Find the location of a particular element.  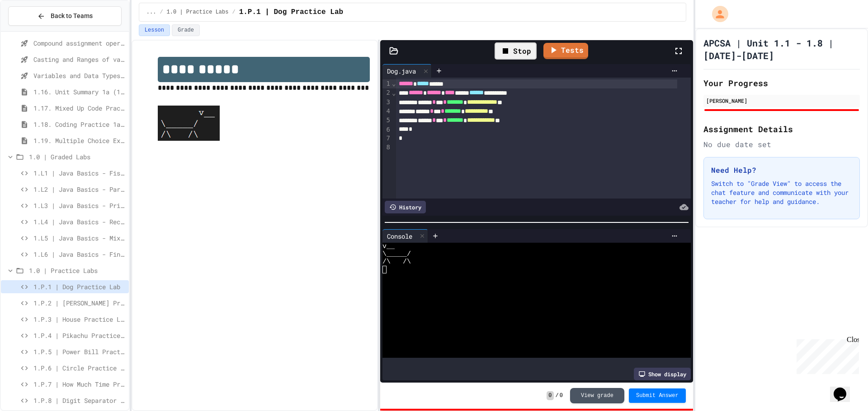

span: 1.16. Unit Summary 1a (1.1-1.6) is located at coordinates (79, 91).